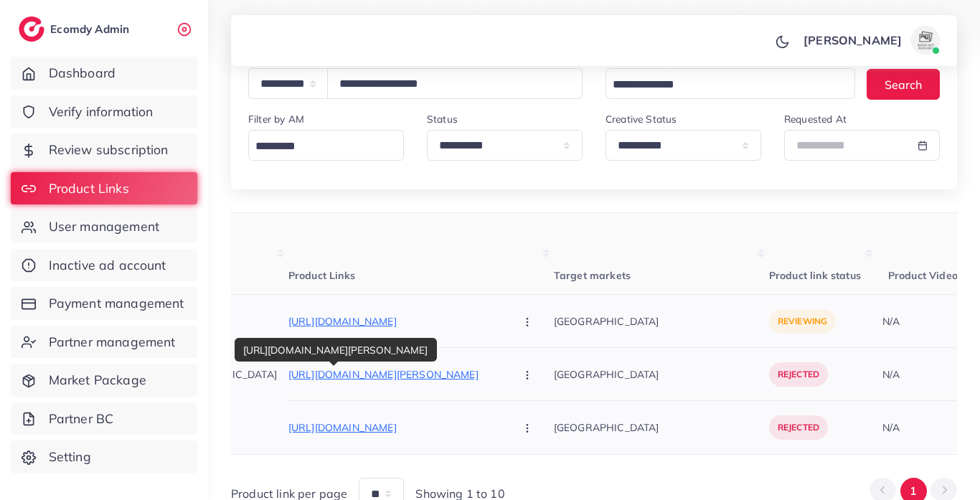 This screenshot has width=980, height=500. I want to click on span: Inactive ad account, so click(107, 265).